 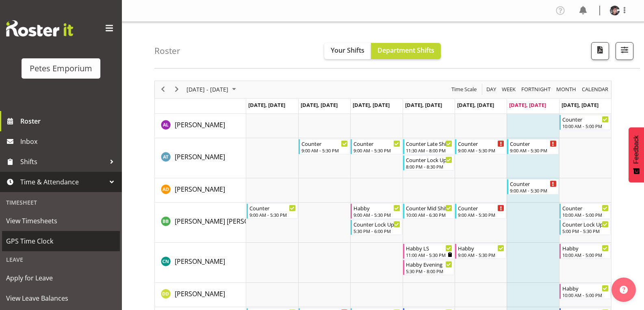 I want to click on div: Alex-Micheal Taniwha"s event - Counter Begin From Friday, October 3, 2025 at 9:00:00 AM GMT+13:00..., so click(x=480, y=147).